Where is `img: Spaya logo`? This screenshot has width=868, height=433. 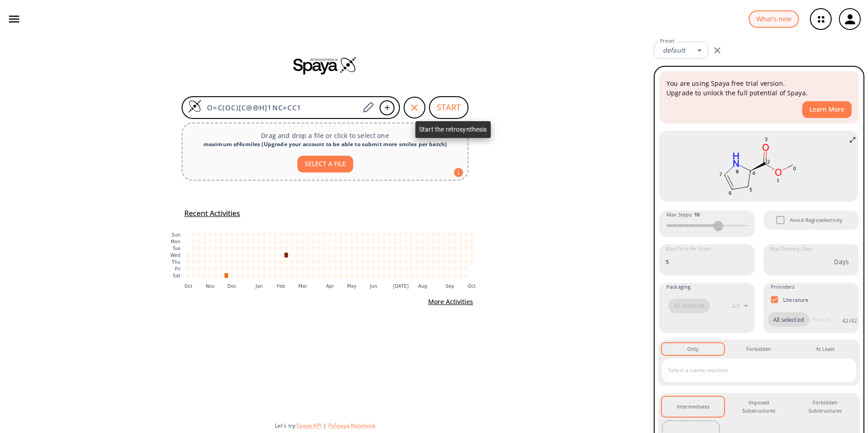 img: Spaya logo is located at coordinates (325, 66).